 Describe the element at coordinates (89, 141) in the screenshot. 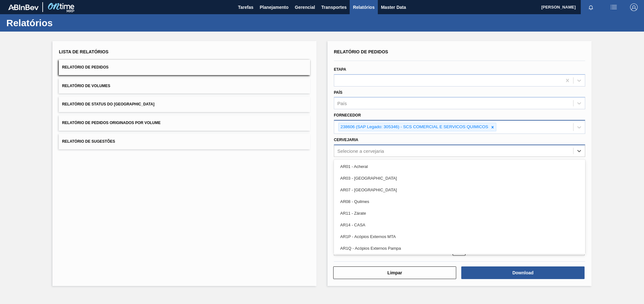

I see `span: Relatório de Sugestões` at that location.